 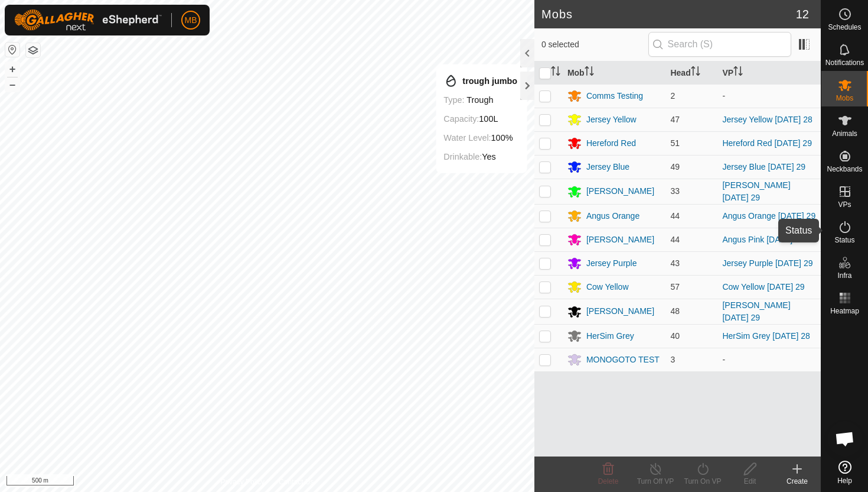 What do you see at coordinates (845, 133) in the screenshot?
I see `span: Animals` at bounding box center [845, 133].